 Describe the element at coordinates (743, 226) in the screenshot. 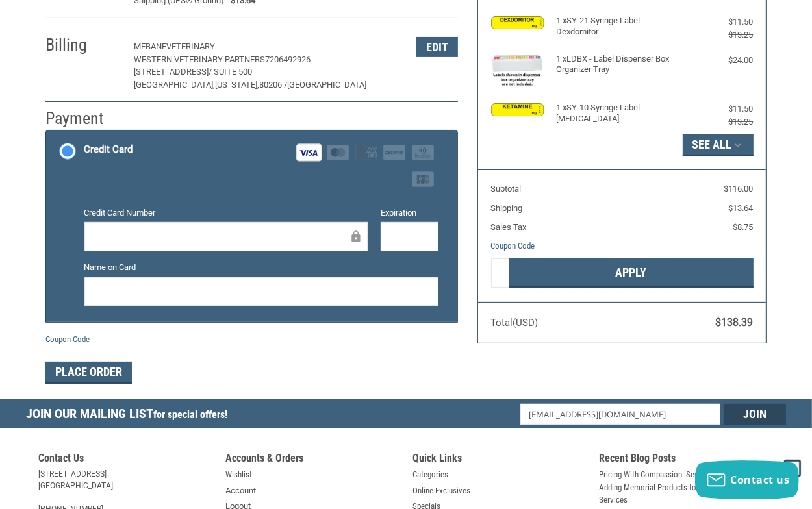

I see `span: $8.75` at that location.